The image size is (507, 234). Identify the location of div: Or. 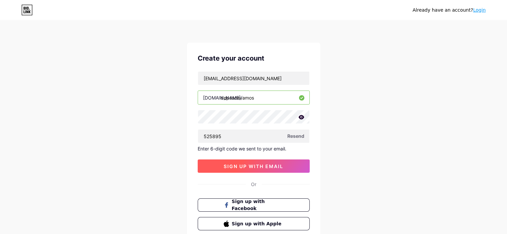
(254, 184).